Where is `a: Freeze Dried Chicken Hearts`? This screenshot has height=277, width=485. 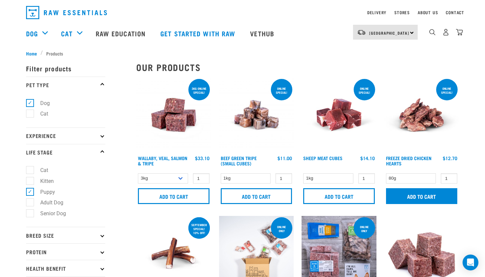 a: Freeze Dried Chicken Hearts is located at coordinates (409, 160).